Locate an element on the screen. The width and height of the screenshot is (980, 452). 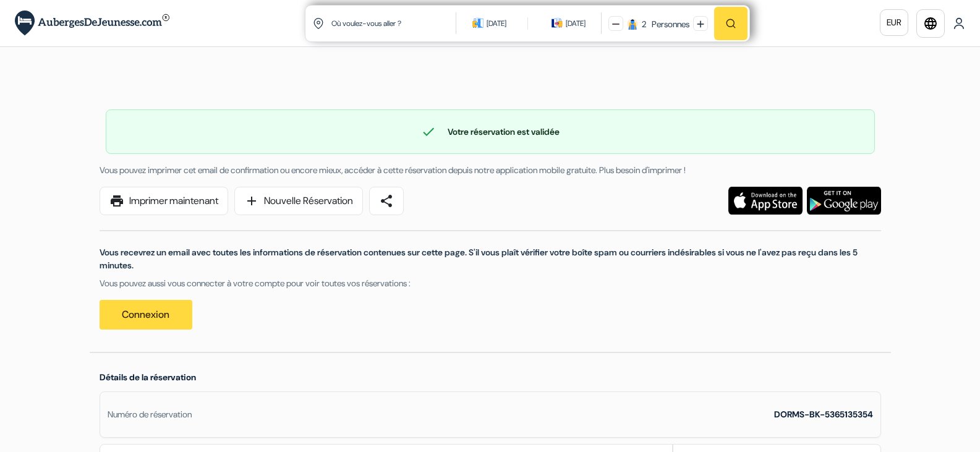
i: language is located at coordinates (931, 23).